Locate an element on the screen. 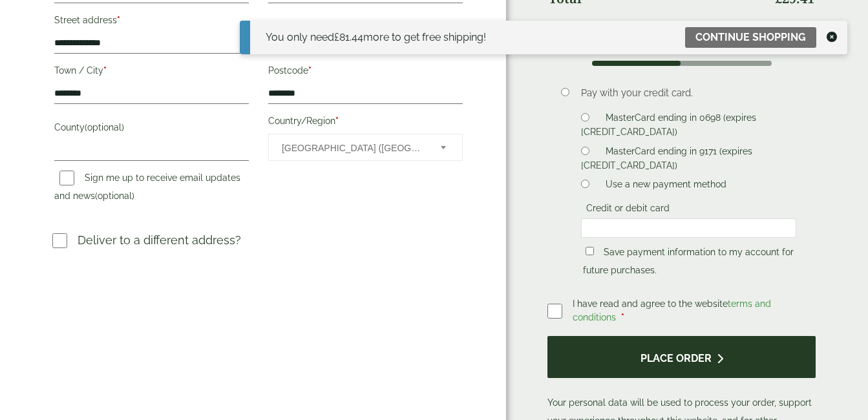 The width and height of the screenshot is (868, 420). label: Street address is located at coordinates (151, 22).